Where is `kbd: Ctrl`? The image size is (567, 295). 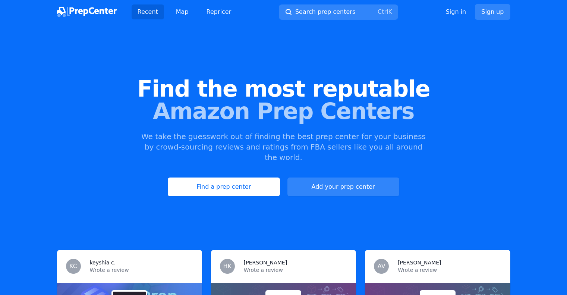 kbd: Ctrl is located at coordinates (383, 12).